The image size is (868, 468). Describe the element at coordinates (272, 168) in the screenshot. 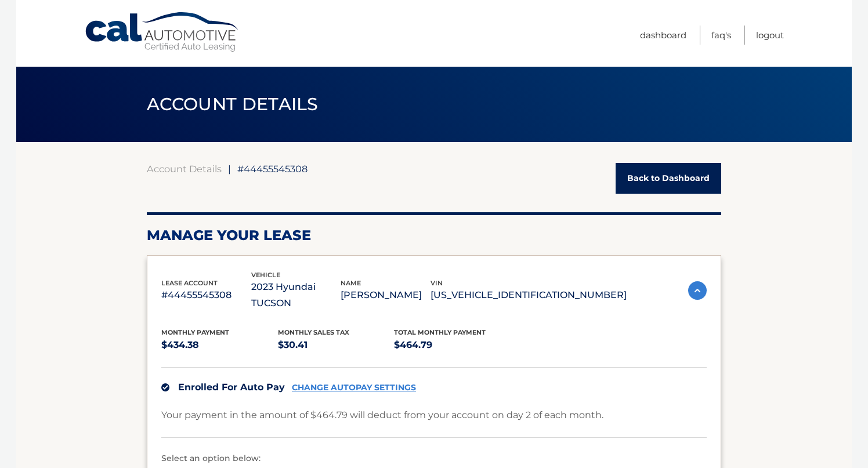

I see `span: #44455545308` at that location.